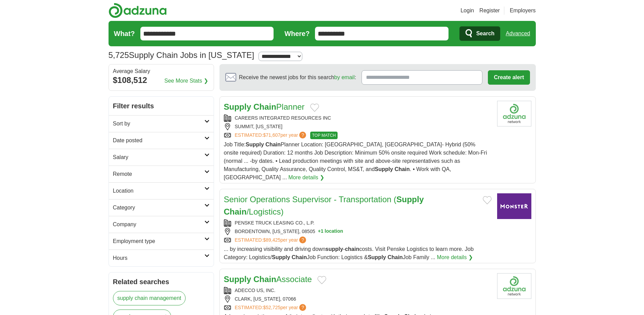  I want to click on h2: Remote, so click(159, 174).